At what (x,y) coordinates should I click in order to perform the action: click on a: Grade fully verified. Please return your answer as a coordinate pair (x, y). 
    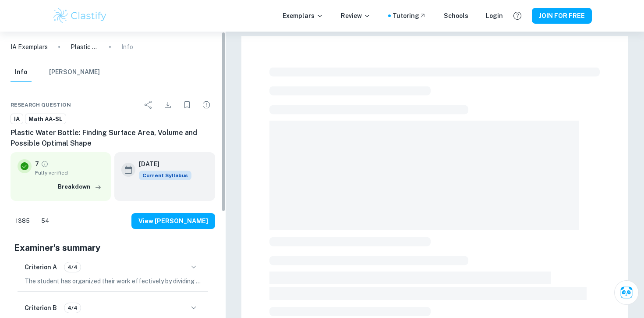
    Looking at the image, I should click on (45, 164).